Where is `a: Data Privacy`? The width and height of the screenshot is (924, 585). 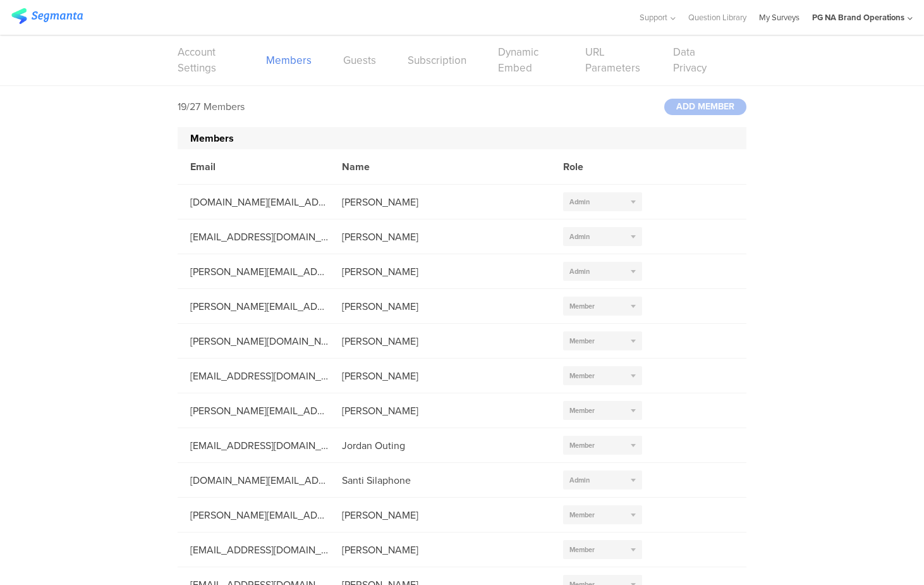
a: Data Privacy is located at coordinates (694, 60).